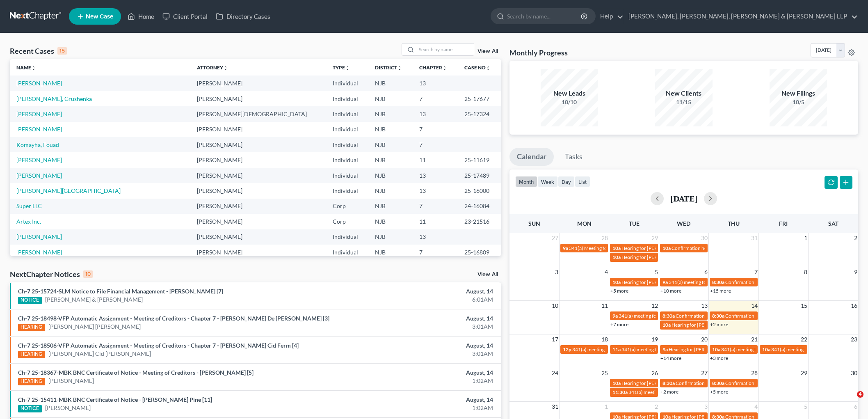 Image resolution: width=868 pixels, height=419 pixels. I want to click on td: 25-16809, so click(480, 252).